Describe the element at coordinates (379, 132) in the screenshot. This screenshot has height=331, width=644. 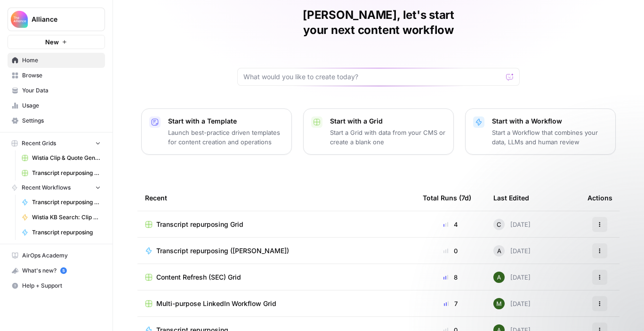
I see `button: Start with a GridStart a Grid with data from your CMS or create a blank one` at that location.